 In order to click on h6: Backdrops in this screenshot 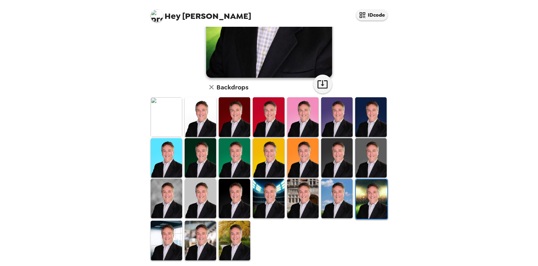, I will do `click(233, 87)`.